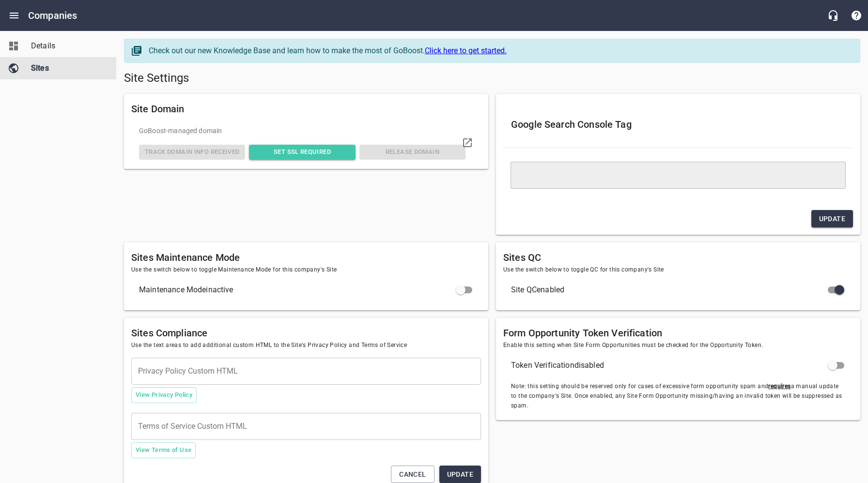 The width and height of the screenshot is (868, 483). Describe the element at coordinates (306, 270) in the screenshot. I see `span: Use the switch below to toggle Maintenance Mode for this company's Site` at that location.